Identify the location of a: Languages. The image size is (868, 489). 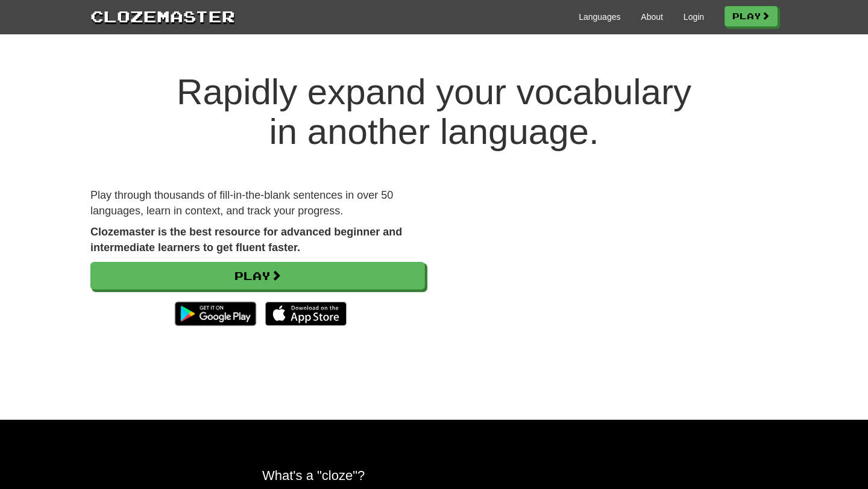
(599, 17).